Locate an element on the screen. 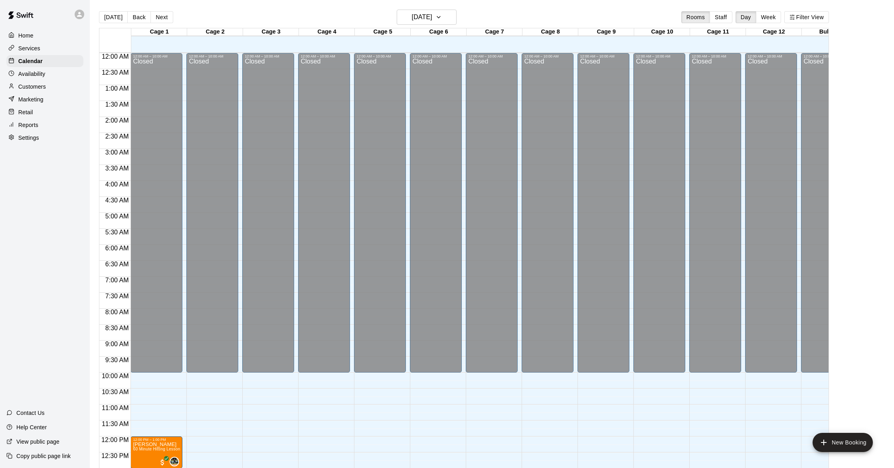 This screenshot has height=468, width=894. div: Services is located at coordinates (45, 48).